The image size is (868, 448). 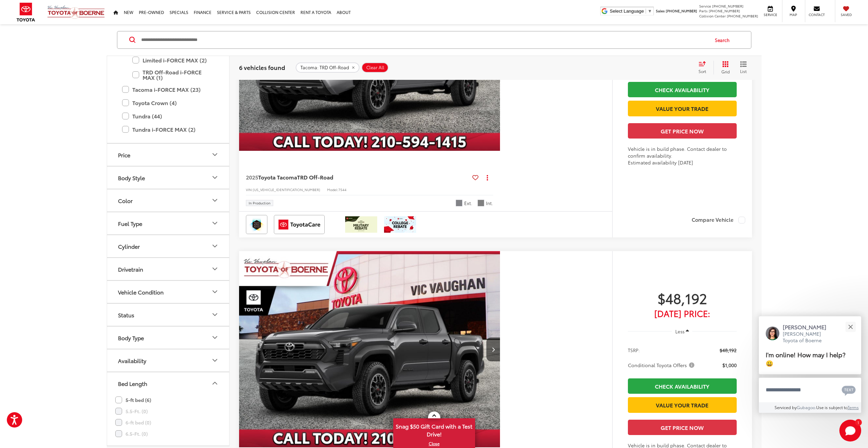 What do you see at coordinates (743, 67) in the screenshot?
I see `button: List View` at bounding box center [743, 67].